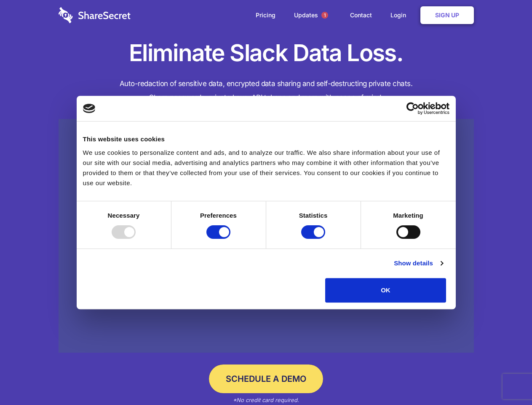 This screenshot has width=532, height=405. I want to click on img: logo, so click(89, 108).